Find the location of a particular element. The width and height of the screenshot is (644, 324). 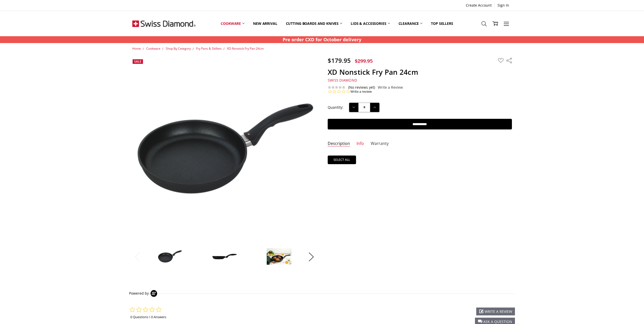

strong: Pre order CXD for October delivery is located at coordinates (322, 39).